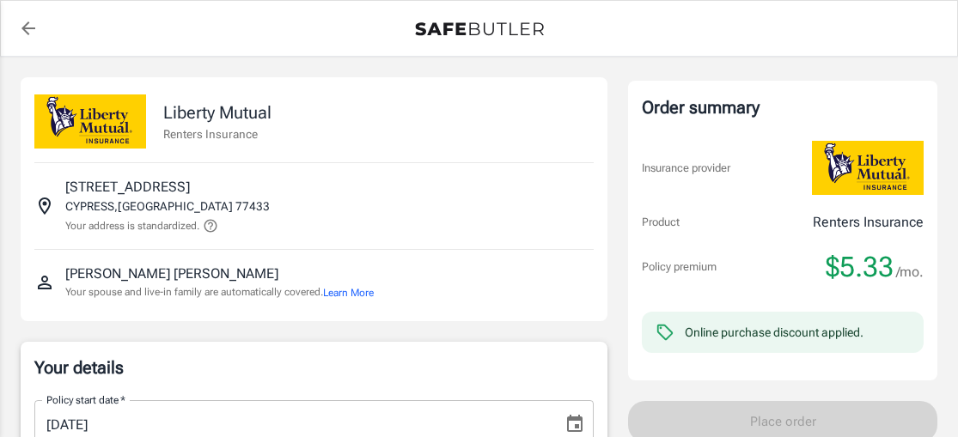 This screenshot has width=958, height=437. I want to click on p: Your address is standardized., so click(132, 226).